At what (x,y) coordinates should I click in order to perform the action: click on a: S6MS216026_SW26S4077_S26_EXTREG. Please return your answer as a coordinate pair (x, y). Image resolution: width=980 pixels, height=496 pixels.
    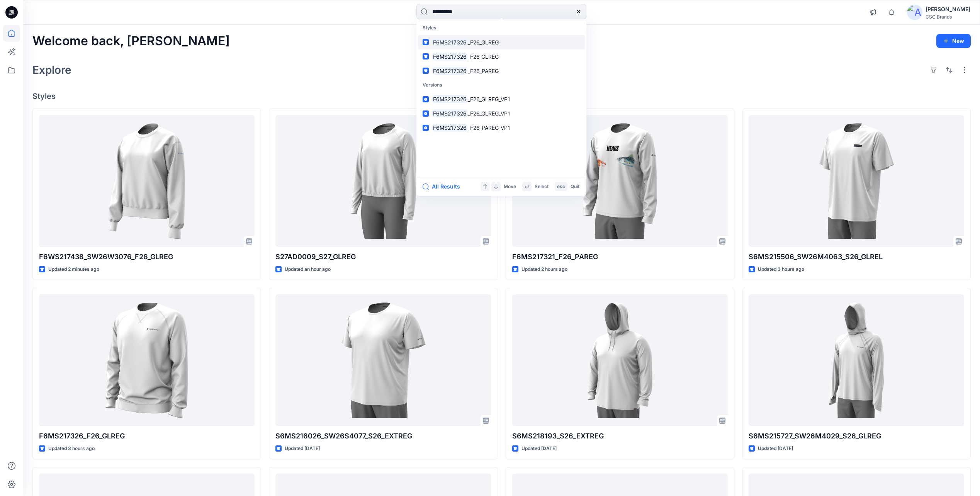
    Looking at the image, I should click on (383, 360).